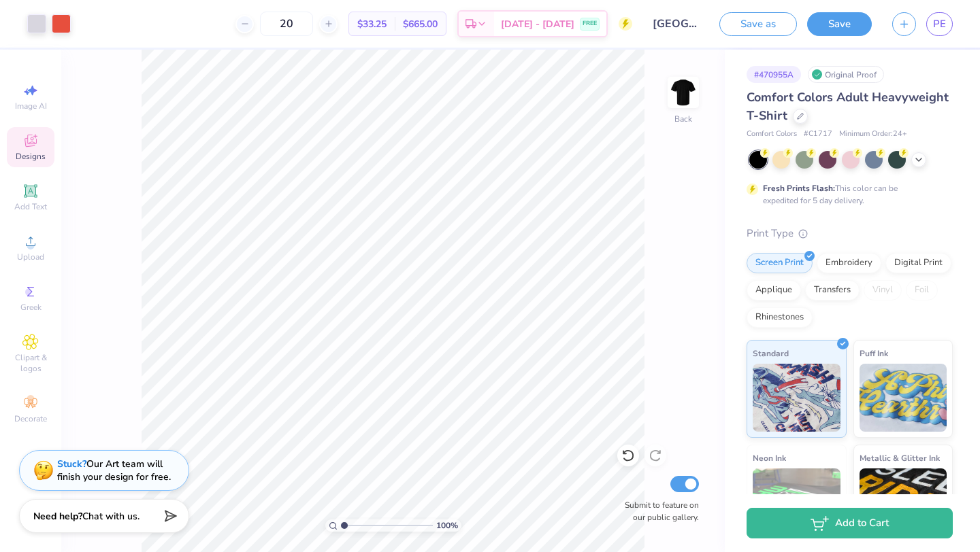  Describe the element at coordinates (773, 290) in the screenshot. I see `div: Applique` at that location.